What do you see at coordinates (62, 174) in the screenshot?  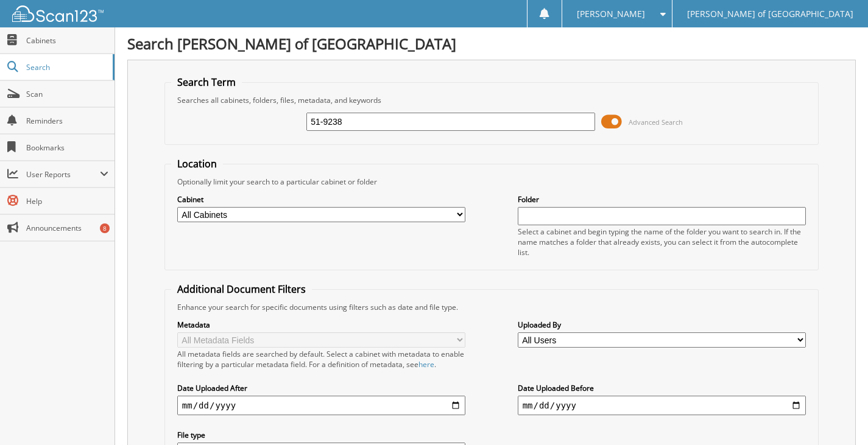 I see `span: User Reports` at bounding box center [62, 174].